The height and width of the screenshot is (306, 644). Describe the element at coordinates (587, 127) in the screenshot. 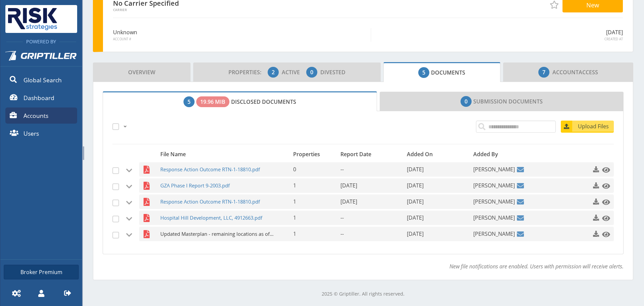

I see `a: Upload Files` at that location.